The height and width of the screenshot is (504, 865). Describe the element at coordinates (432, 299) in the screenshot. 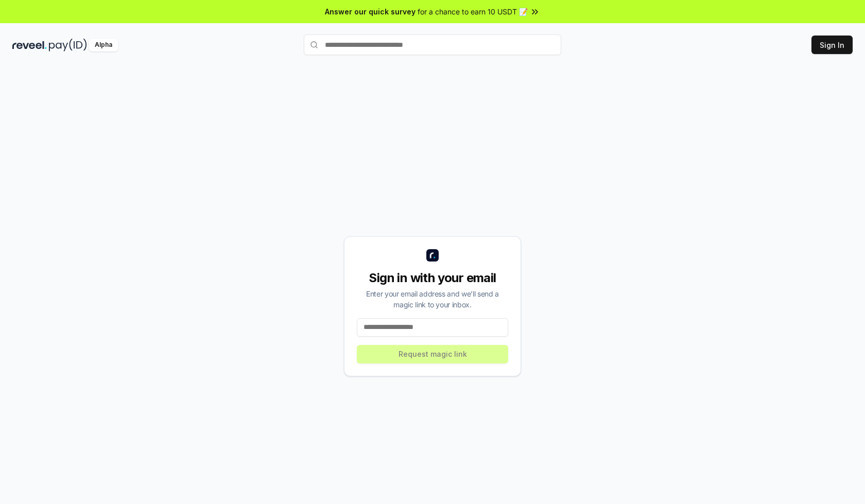

I see `div: Enter your email address and we’ll send a magic link to your inbox.` at that location.